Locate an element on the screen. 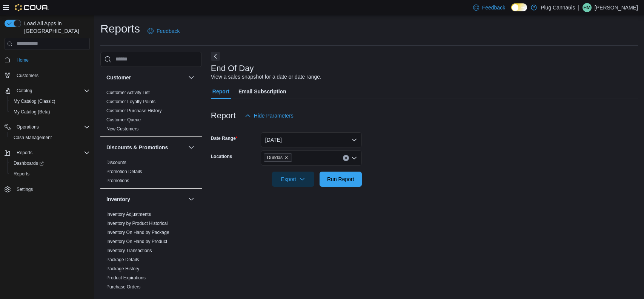 The image size is (644, 299). span: Report is located at coordinates (221, 91).